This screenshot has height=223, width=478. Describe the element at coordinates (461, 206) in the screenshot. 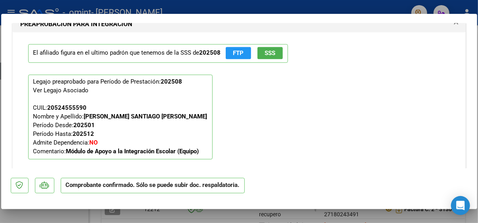

I see `div: Open Intercom Messenger` at that location.